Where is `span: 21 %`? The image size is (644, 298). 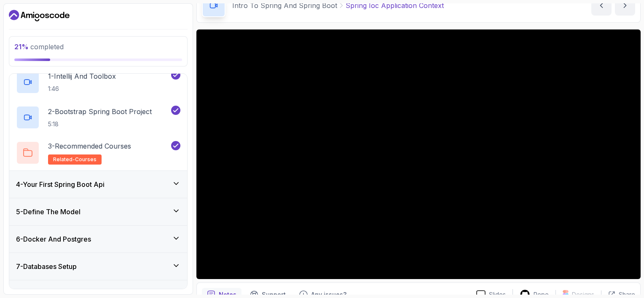 span: 21 % is located at coordinates (22, 47).